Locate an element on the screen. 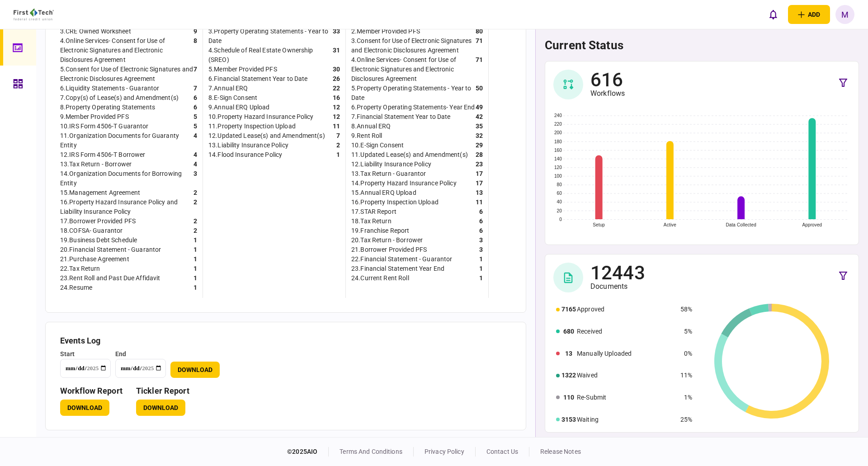 The width and height of the screenshot is (868, 466). div: Workflows is located at coordinates (607, 94).